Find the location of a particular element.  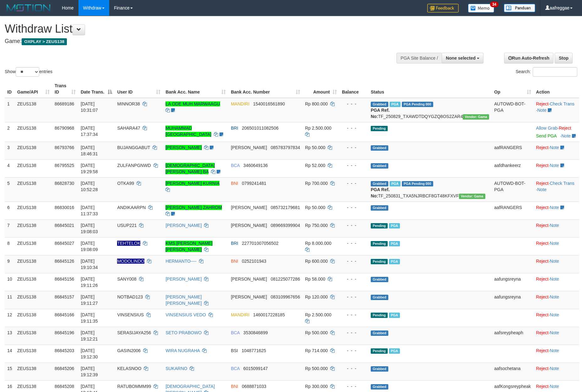

span: 86845156 is located at coordinates (64, 279).